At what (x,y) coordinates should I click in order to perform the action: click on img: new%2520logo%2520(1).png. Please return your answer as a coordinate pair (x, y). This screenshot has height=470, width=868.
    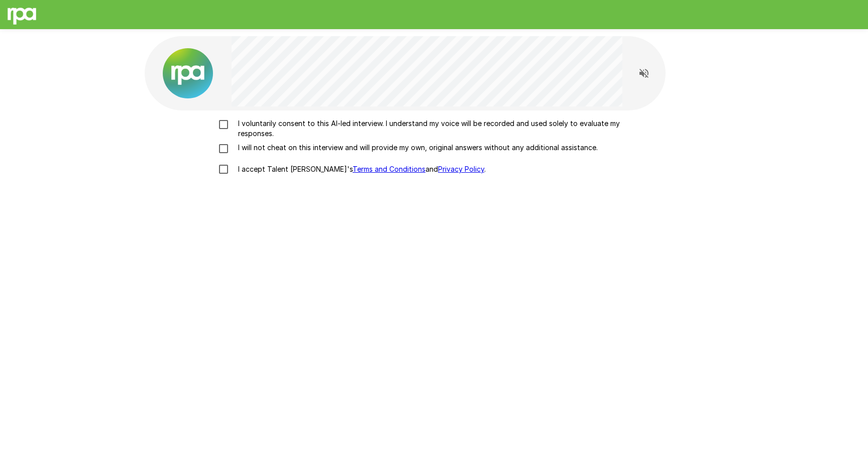
    Looking at the image, I should click on (188, 73).